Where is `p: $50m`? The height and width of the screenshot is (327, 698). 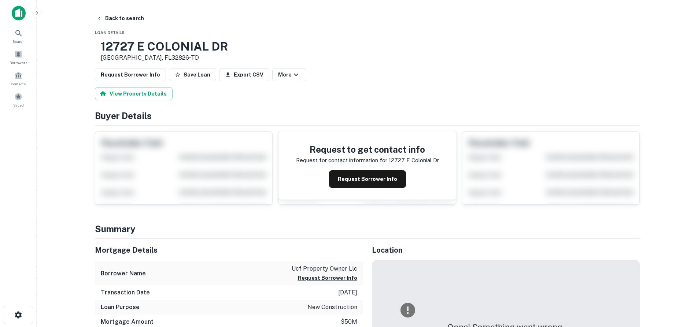
p: $50m is located at coordinates (349, 322).